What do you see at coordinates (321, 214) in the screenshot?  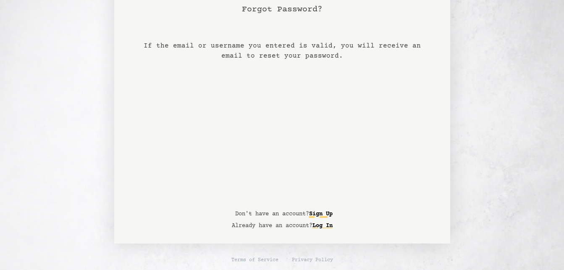 I see `a: Sign Up` at bounding box center [321, 214].